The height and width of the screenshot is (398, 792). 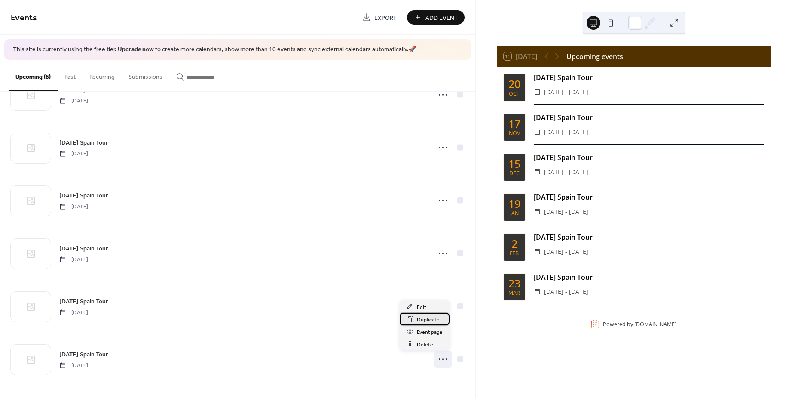 I want to click on div: Upcoming events, so click(x=595, y=56).